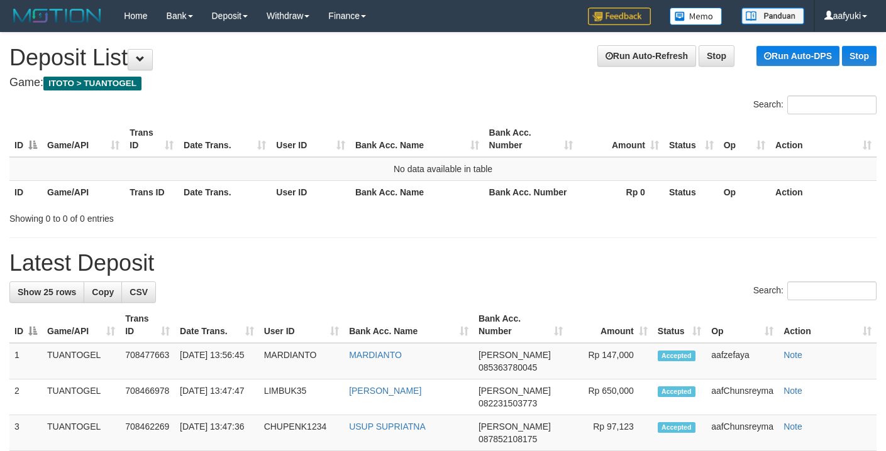 This screenshot has width=886, height=451. I want to click on span: Copy 082231503773 to clipboard, so click(507, 404).